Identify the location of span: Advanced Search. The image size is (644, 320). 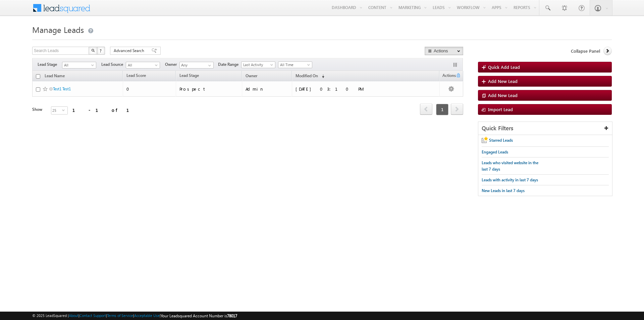
(130, 51).